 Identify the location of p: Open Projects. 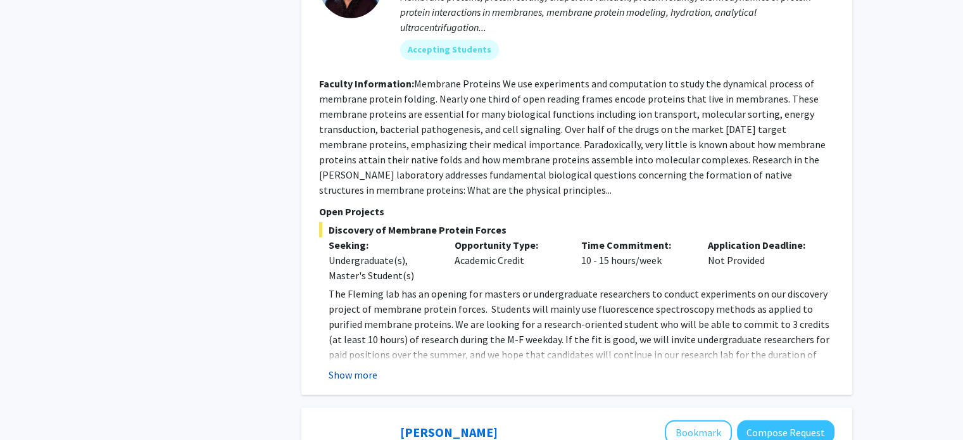
(577, 211).